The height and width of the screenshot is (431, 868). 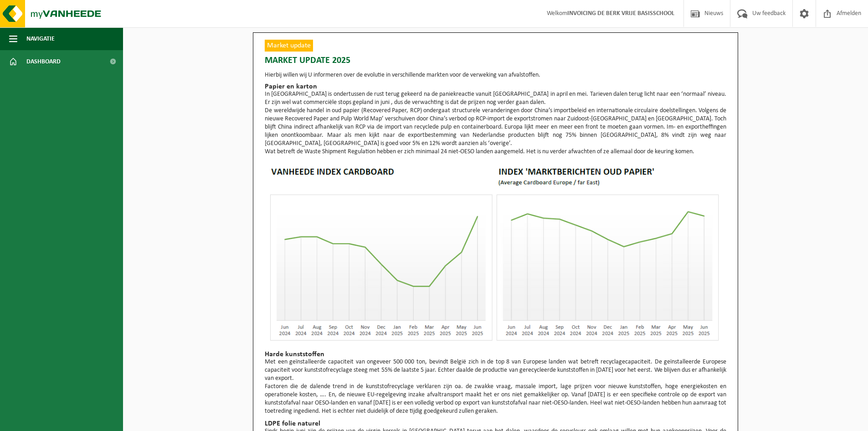 What do you see at coordinates (307, 61) in the screenshot?
I see `span: Market update 2025` at bounding box center [307, 61].